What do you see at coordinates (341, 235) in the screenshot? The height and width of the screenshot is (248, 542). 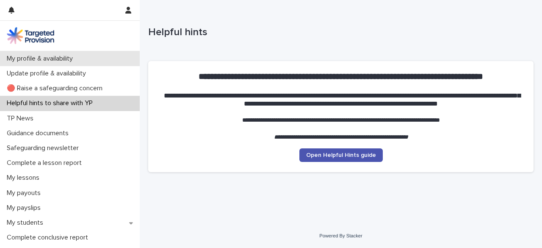 I see `a: Powered By Stacker` at bounding box center [341, 235].